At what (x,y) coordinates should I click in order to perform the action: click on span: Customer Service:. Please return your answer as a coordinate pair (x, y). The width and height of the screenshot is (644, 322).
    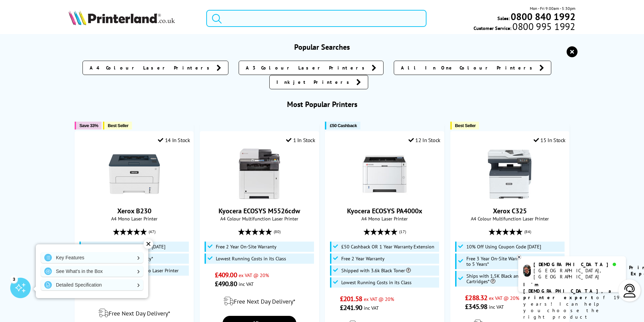
    Looking at the image, I should click on (524, 27).